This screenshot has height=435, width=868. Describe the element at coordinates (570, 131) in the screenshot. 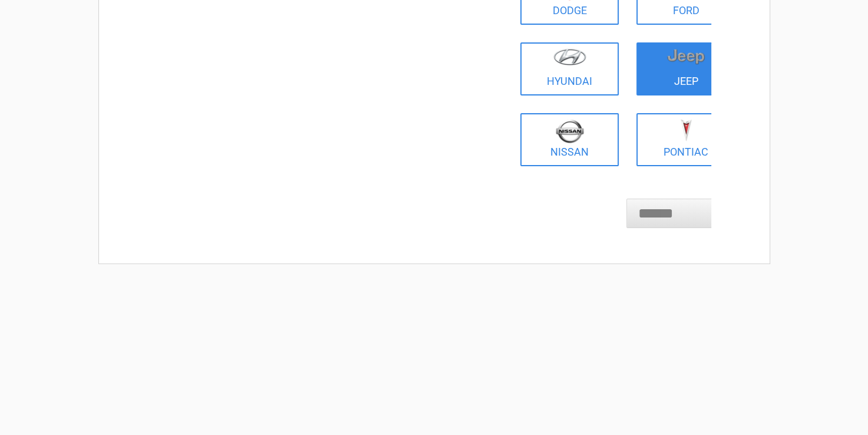

I see `img: nissan` at that location.